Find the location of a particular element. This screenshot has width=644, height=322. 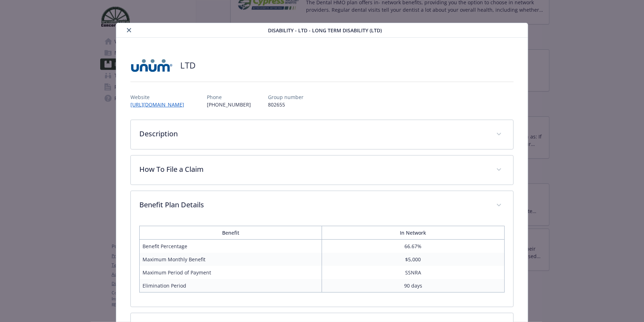

td: SSNRA is located at coordinates (413, 273).